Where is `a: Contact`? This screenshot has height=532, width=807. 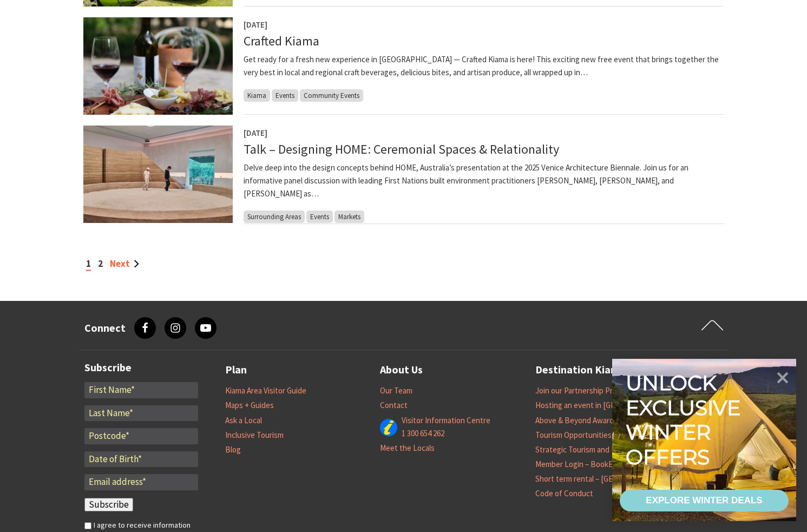 a: Contact is located at coordinates (394, 406).